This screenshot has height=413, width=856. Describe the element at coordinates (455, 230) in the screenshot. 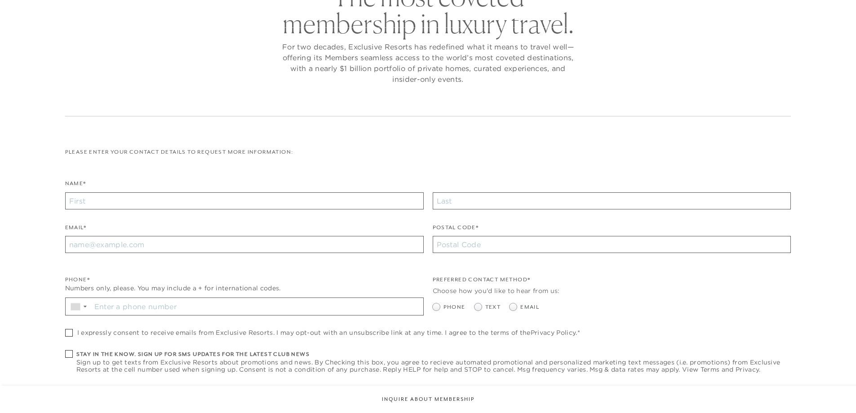

I see `label: Postal Code*` at that location.